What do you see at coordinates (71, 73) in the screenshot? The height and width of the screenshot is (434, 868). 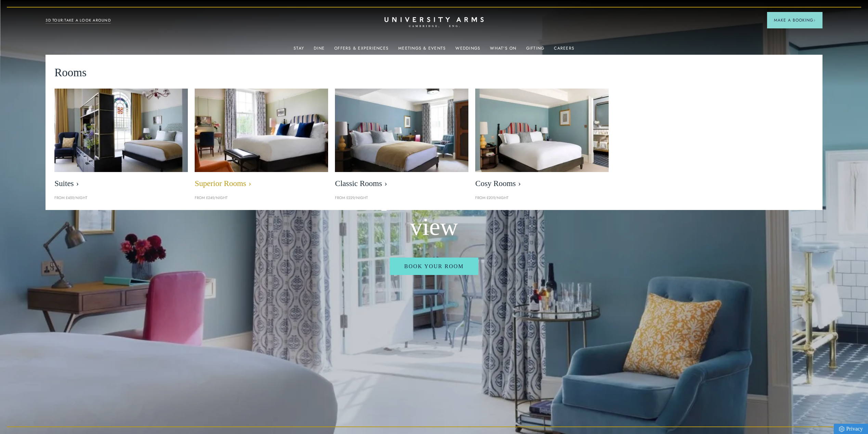 I see `span: Rooms` at bounding box center [71, 73].